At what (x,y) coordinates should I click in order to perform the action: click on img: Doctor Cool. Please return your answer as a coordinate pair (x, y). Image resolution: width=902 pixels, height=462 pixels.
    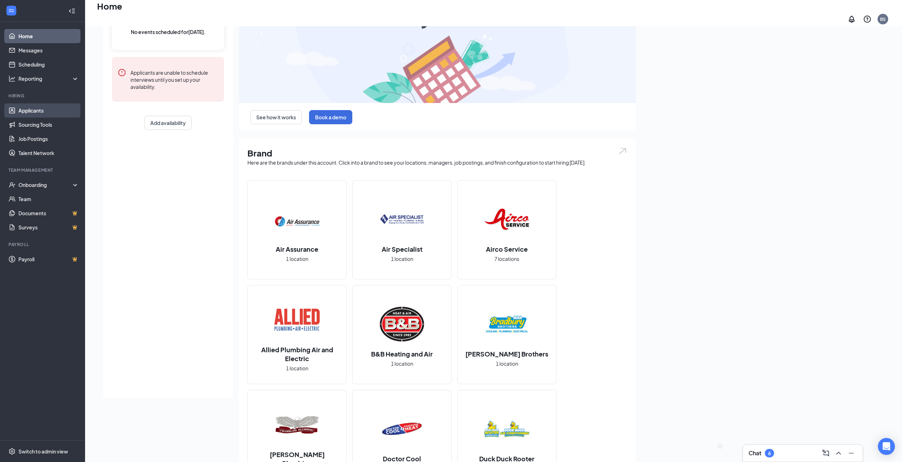
    Looking at the image, I should click on (402, 429).